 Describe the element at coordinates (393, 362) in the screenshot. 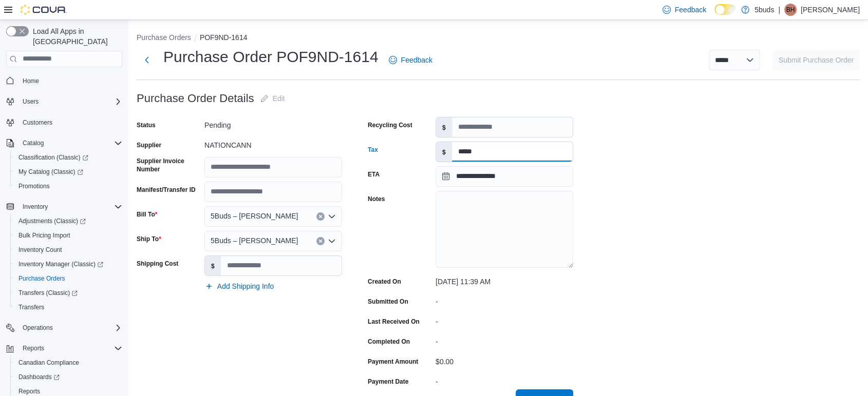

I see `label: Payment Amount` at that location.